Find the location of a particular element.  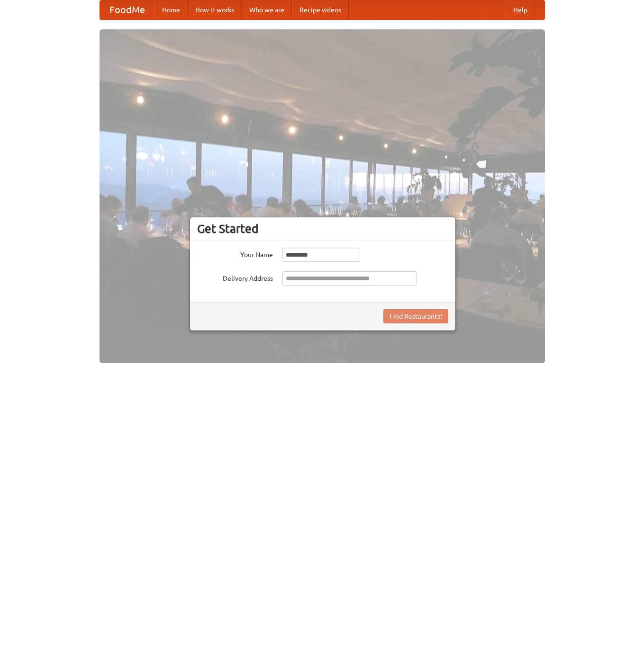

a: Who we are is located at coordinates (267, 10).